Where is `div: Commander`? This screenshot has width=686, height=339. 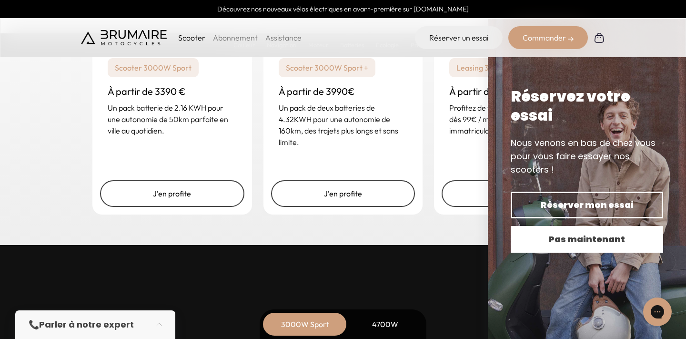
div: Commander is located at coordinates (548, 38).